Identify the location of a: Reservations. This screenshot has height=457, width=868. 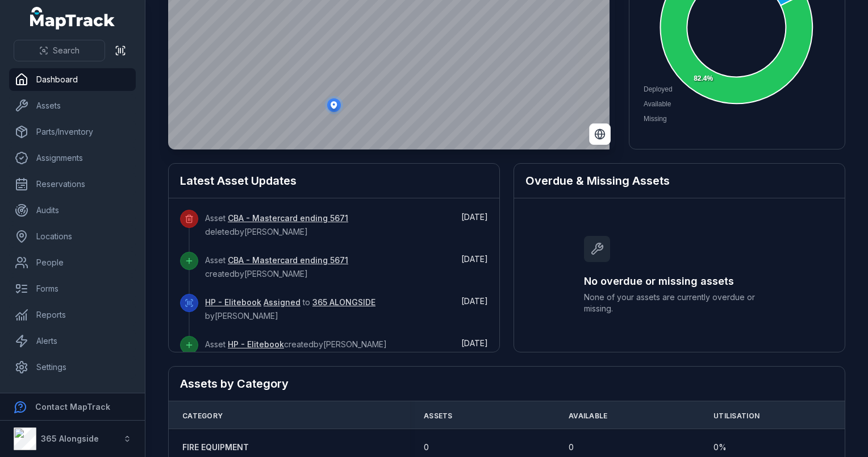
(72, 184).